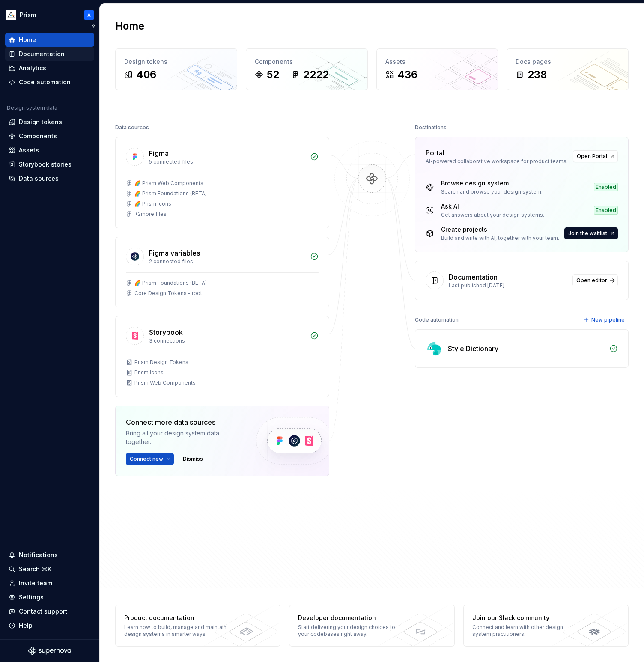 The width and height of the screenshot is (644, 662). I want to click on div: Settings, so click(31, 597).